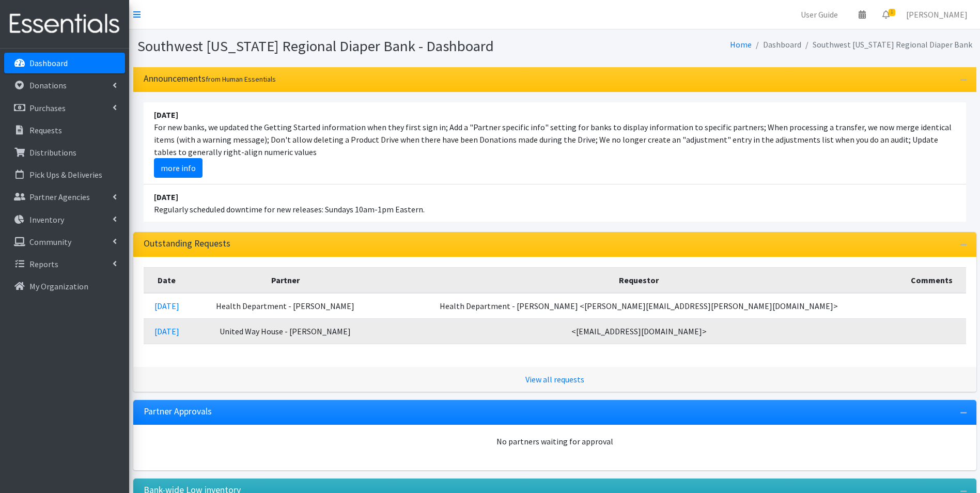 This screenshot has height=493, width=980. What do you see at coordinates (65, 86) in the screenshot?
I see `a: Donations` at bounding box center [65, 86].